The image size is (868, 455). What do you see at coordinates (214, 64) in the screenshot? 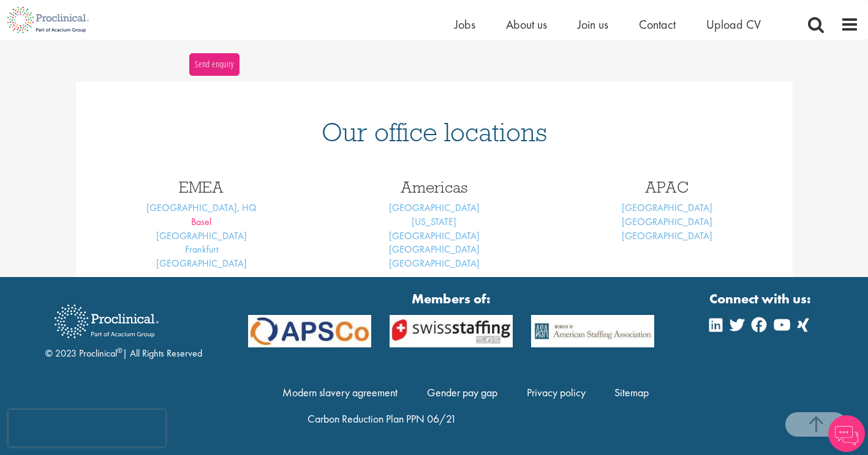
I see `span: Send enquiry` at bounding box center [214, 64].